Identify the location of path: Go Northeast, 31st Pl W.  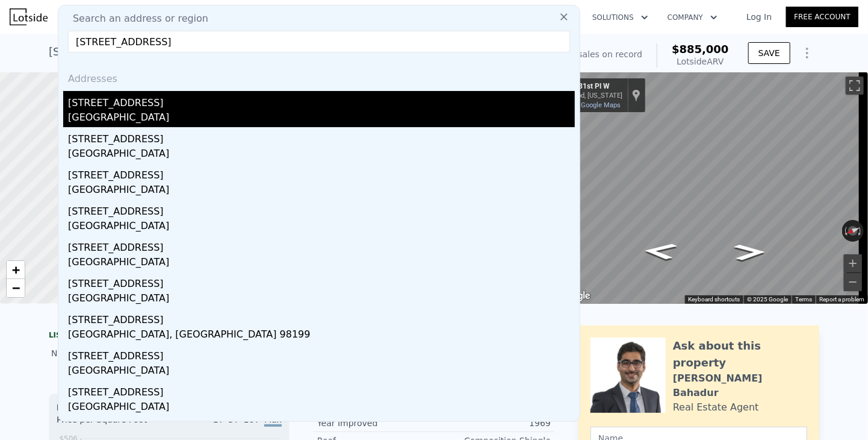
(660, 250).